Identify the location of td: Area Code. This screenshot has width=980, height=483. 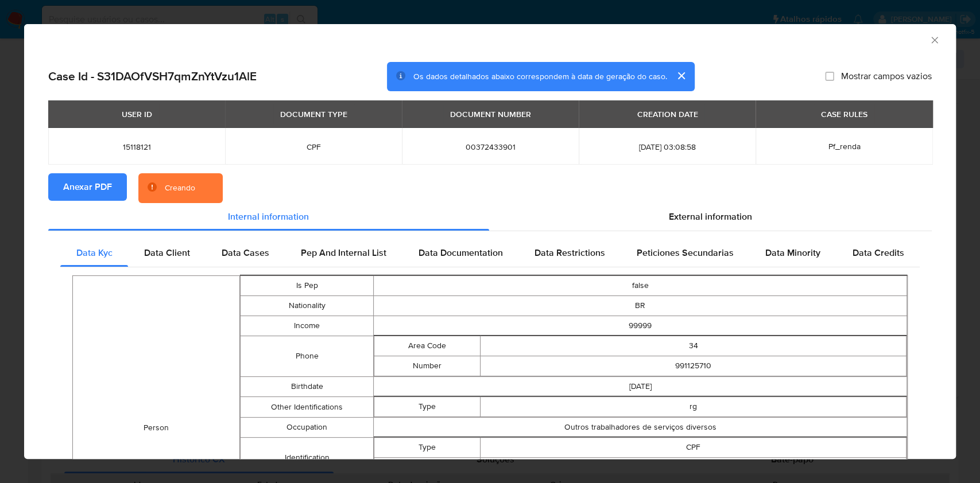
(427, 346).